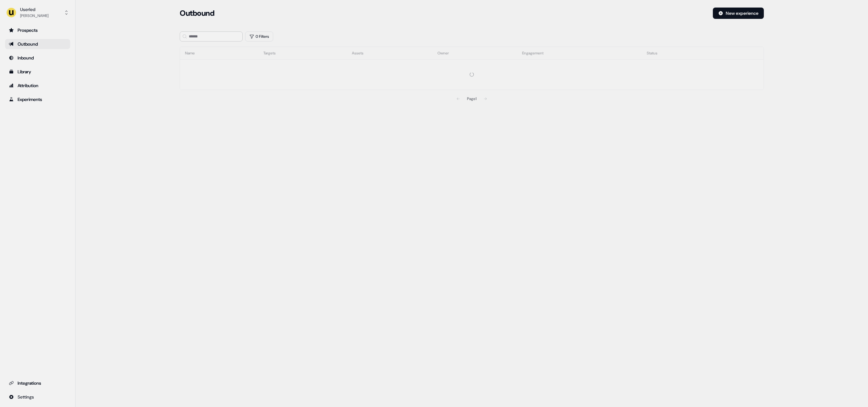 This screenshot has height=407, width=868. I want to click on button: 0 Filters, so click(259, 36).